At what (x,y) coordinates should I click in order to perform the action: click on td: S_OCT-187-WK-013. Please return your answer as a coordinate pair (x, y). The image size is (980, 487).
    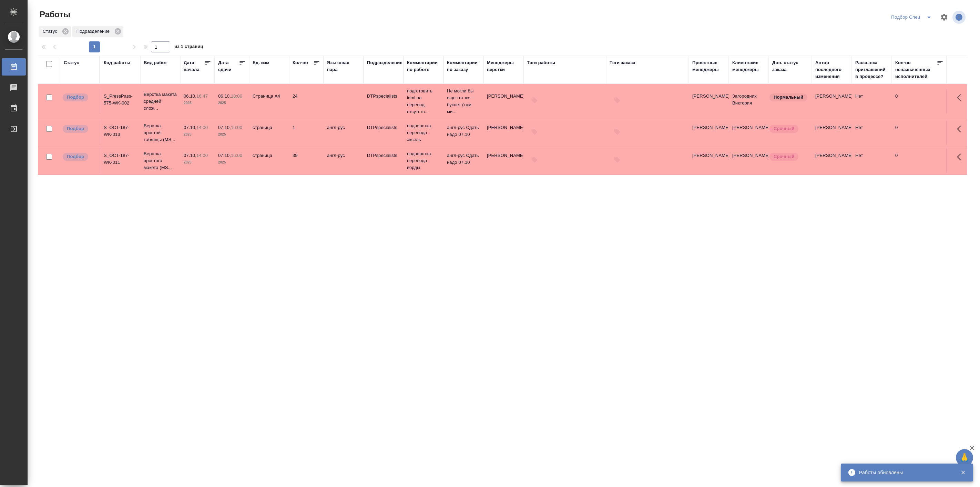
    Looking at the image, I should click on (120, 133).